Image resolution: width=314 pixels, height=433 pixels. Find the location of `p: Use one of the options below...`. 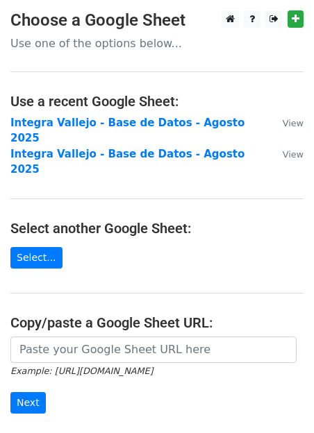

p: Use one of the options below... is located at coordinates (157, 43).